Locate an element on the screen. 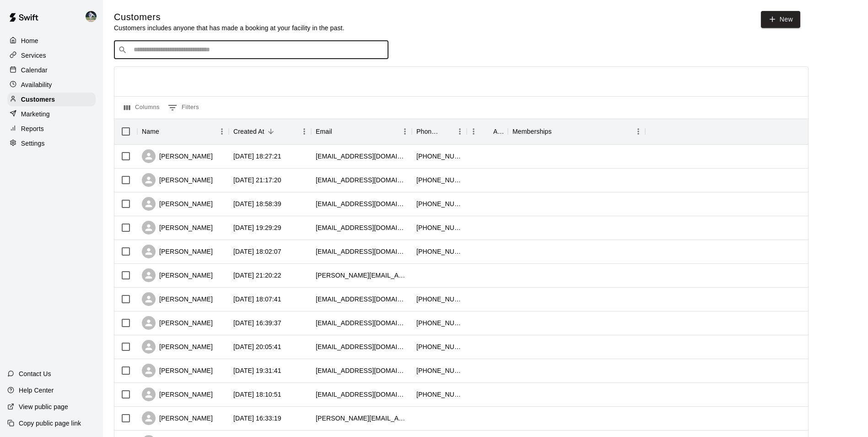  div: Home is located at coordinates (51, 41).